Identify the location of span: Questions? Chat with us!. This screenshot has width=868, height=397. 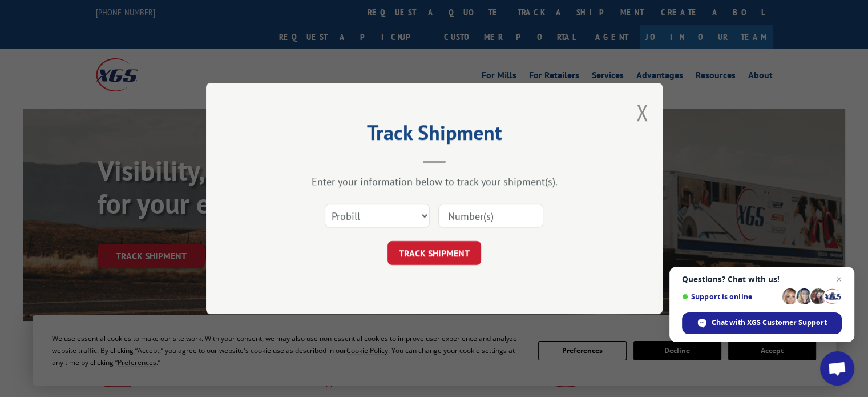
(762, 280).